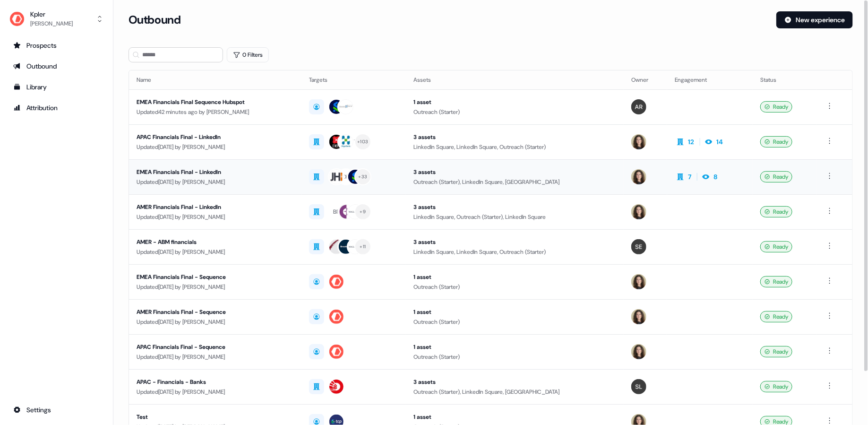 The image size is (868, 425). I want to click on button: New experience, so click(815, 20).